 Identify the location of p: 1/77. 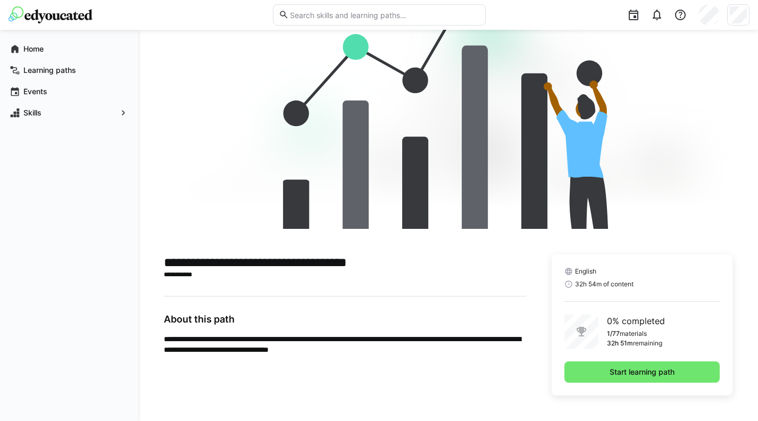
(613, 334).